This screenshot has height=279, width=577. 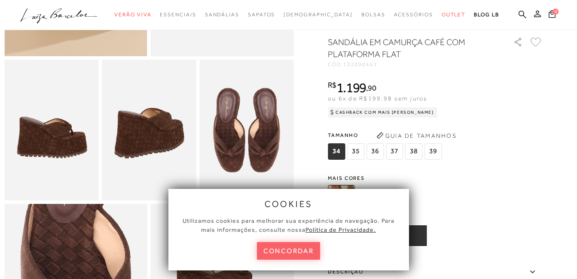 I want to click on a: BLOG LB, so click(x=486, y=15).